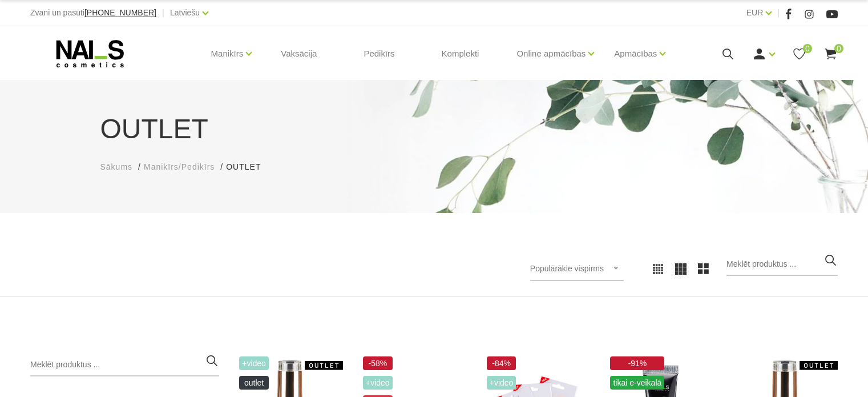  Describe the element at coordinates (551, 53) in the screenshot. I see `a: Online apmācības` at that location.